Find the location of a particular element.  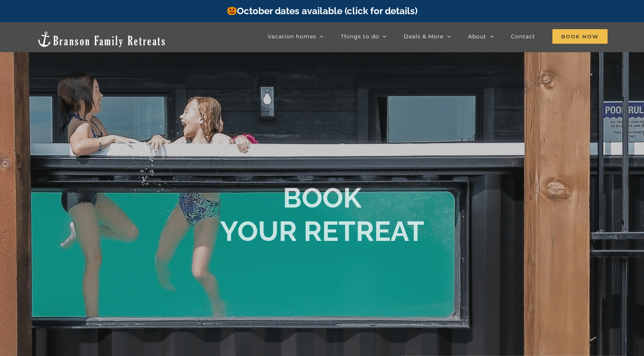

a: Contact is located at coordinates (523, 36).